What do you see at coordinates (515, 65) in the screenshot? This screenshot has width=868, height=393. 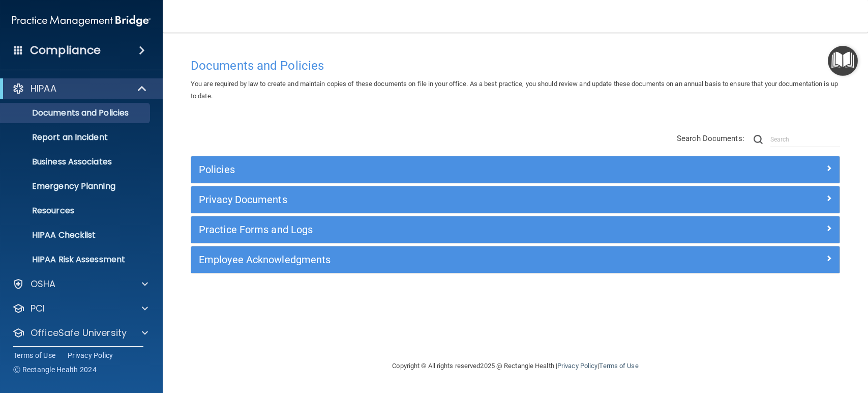 I see `h4: Documents and Policies` at bounding box center [515, 65].